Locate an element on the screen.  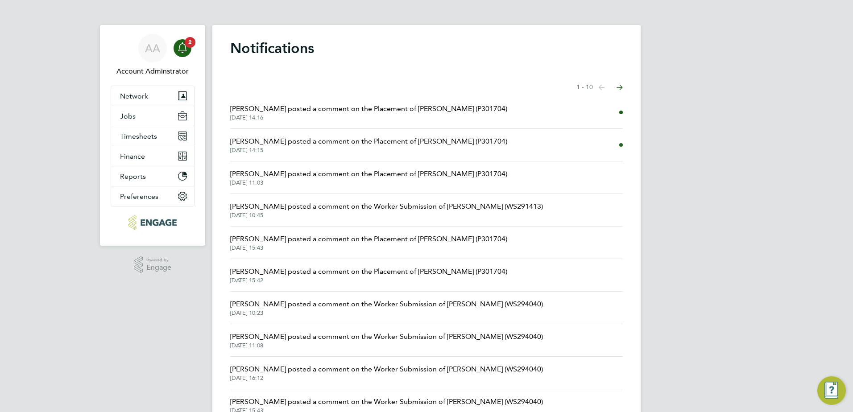
span: Finance is located at coordinates (133, 156).